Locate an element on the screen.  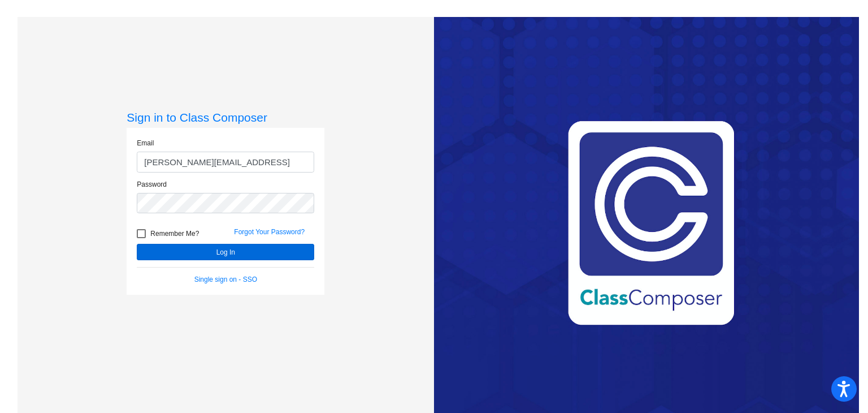
button: Log In is located at coordinates (225, 252).